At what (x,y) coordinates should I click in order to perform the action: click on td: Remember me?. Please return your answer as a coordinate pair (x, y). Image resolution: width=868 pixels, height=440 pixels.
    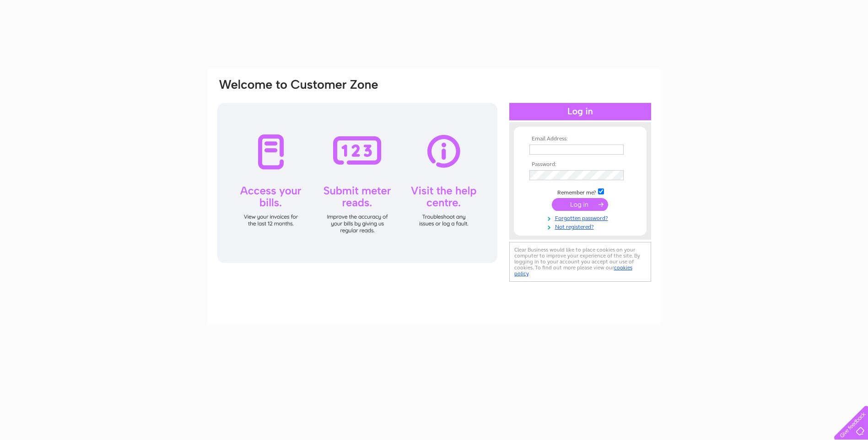
    Looking at the image, I should click on (580, 192).